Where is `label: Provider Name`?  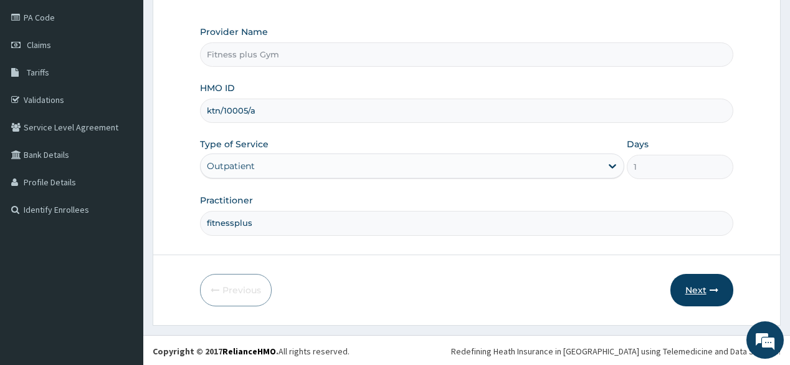 label: Provider Name is located at coordinates (234, 32).